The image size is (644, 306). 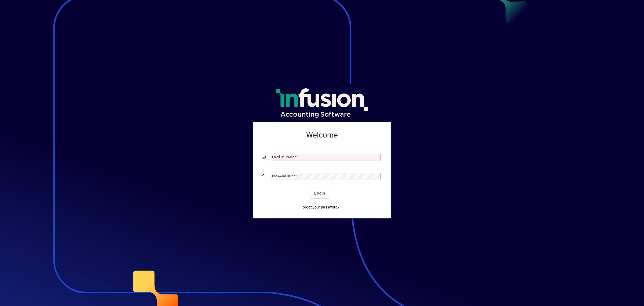 I want to click on span: Login, so click(x=320, y=193).